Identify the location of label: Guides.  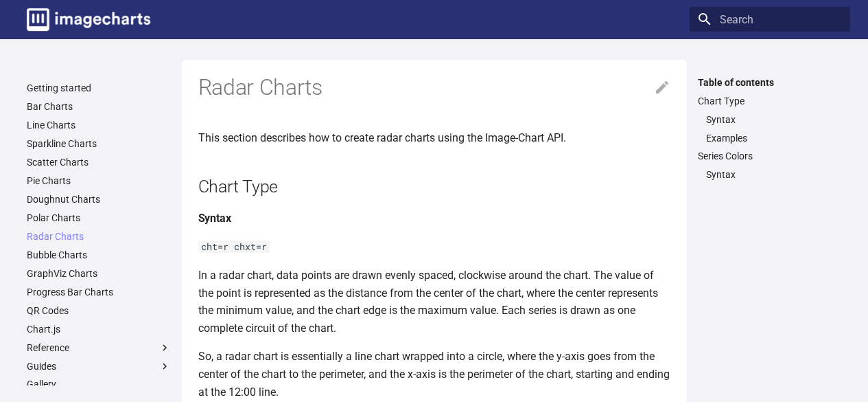
(99, 366).